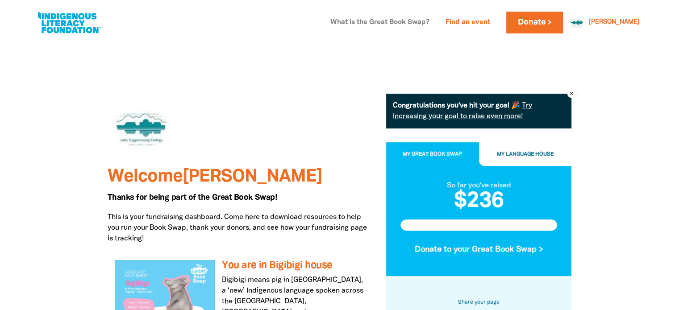 The height and width of the screenshot is (310, 679). What do you see at coordinates (525, 154) in the screenshot?
I see `span: My Language House` at bounding box center [525, 154].